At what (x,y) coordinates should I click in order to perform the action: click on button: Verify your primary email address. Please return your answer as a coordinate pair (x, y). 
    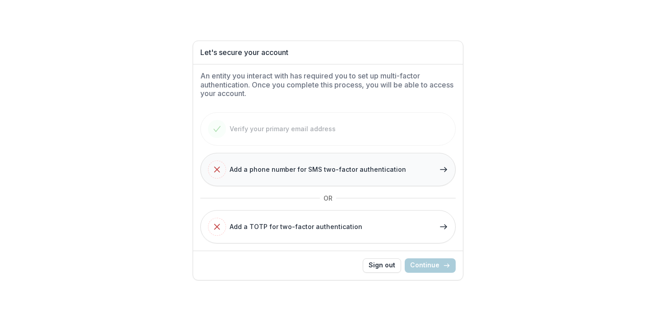
    Looking at the image, I should click on (328, 129).